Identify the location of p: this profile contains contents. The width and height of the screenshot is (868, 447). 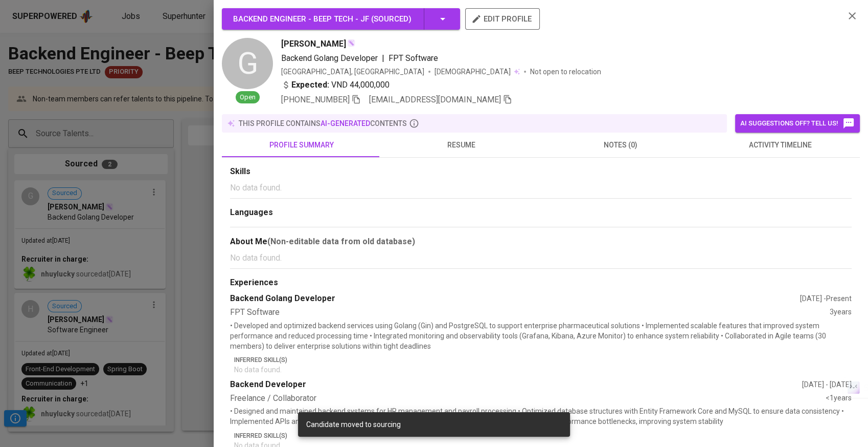
(323, 123).